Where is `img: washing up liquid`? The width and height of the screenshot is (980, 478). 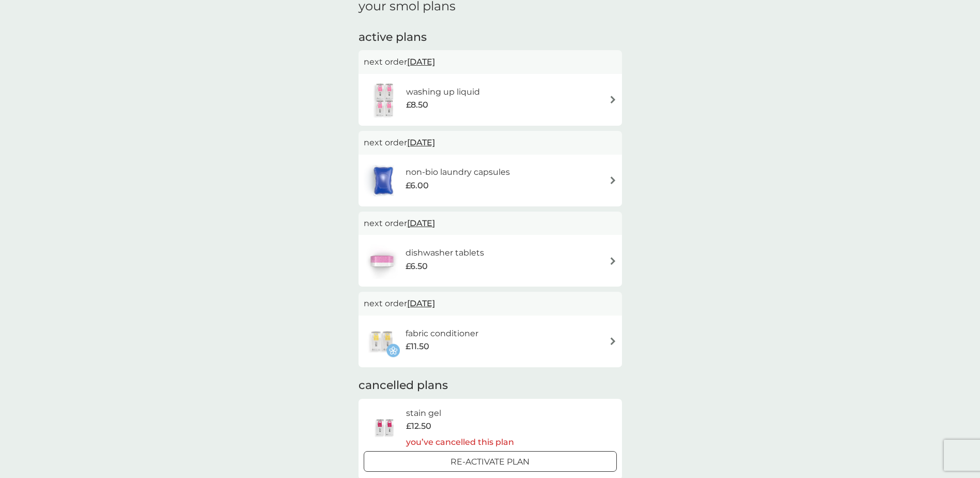 img: washing up liquid is located at coordinates (385, 100).